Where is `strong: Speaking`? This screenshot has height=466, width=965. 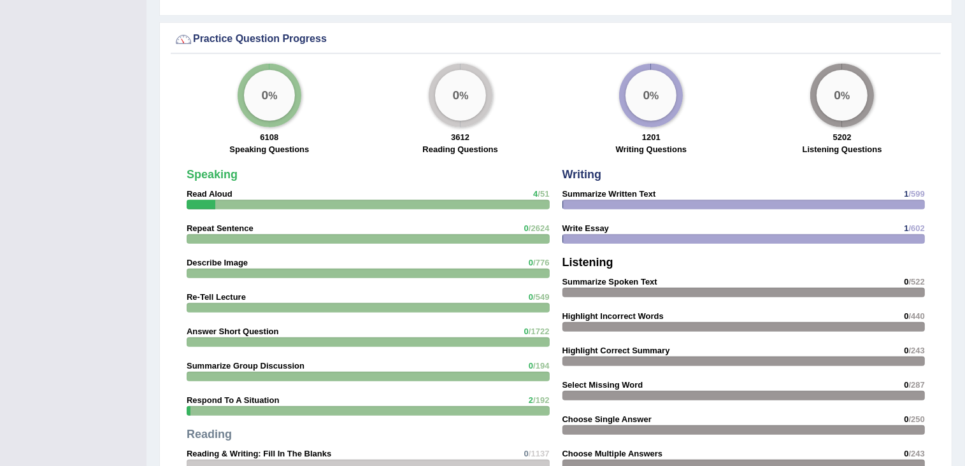 strong: Speaking is located at coordinates (212, 175).